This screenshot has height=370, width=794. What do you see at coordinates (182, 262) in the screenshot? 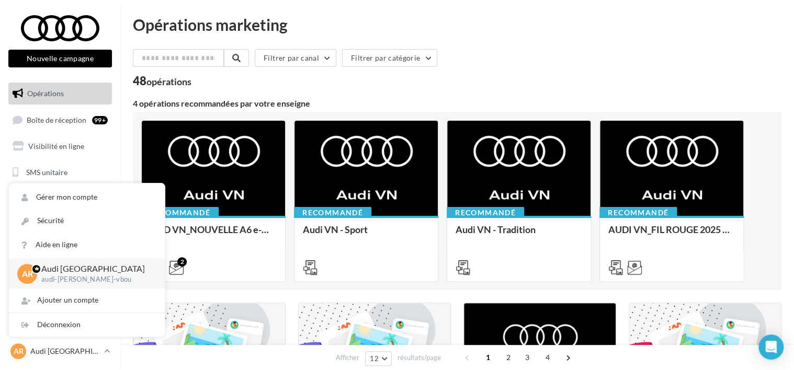
I see `div: 2` at bounding box center [182, 262].